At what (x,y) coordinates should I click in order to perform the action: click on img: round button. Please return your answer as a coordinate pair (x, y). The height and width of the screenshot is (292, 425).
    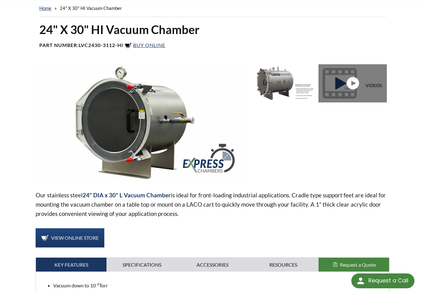
    Looking at the image, I should click on (360, 281).